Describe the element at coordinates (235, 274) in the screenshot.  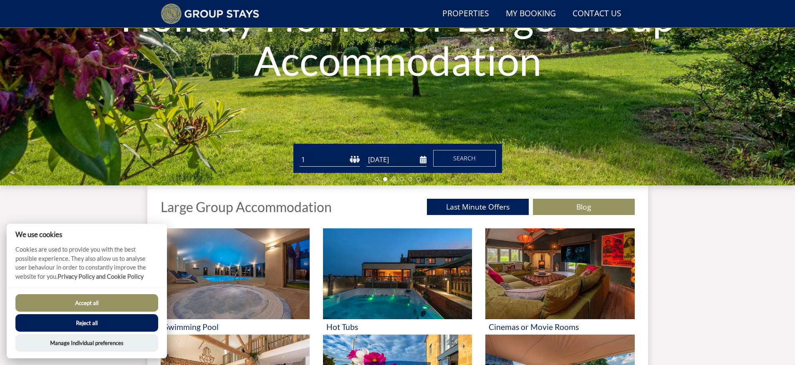
I see `img: 'Swimming Pool' - Large Group Accommodation Holiday Ideas` at that location.